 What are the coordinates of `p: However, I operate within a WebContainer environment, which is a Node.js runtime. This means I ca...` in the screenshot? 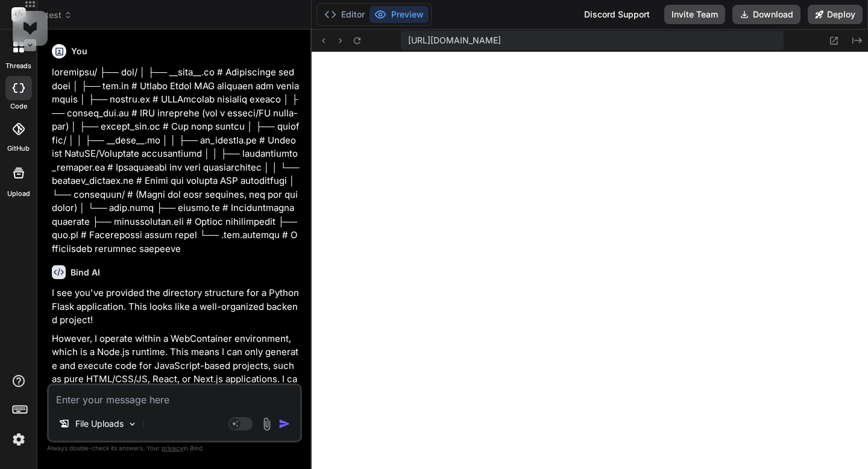 It's located at (175, 366).